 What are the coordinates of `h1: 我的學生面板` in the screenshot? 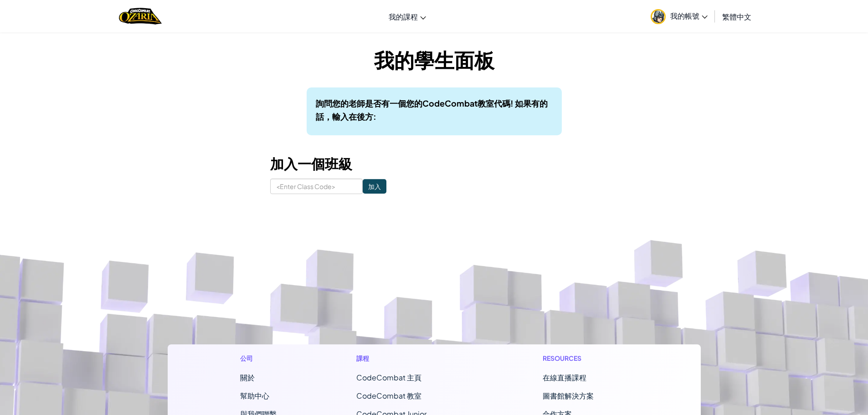 It's located at (434, 60).